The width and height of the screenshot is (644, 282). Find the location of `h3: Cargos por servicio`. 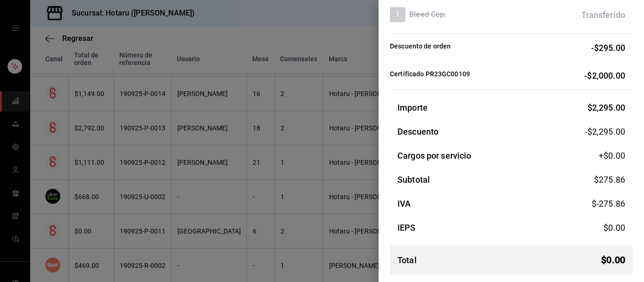

h3: Cargos por servicio is located at coordinates (434, 155).